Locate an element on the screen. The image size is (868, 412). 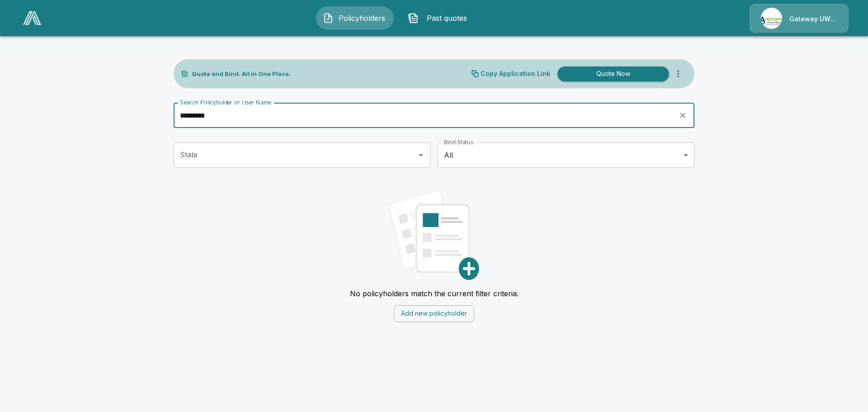
a: Add new policyholder is located at coordinates (434, 313).